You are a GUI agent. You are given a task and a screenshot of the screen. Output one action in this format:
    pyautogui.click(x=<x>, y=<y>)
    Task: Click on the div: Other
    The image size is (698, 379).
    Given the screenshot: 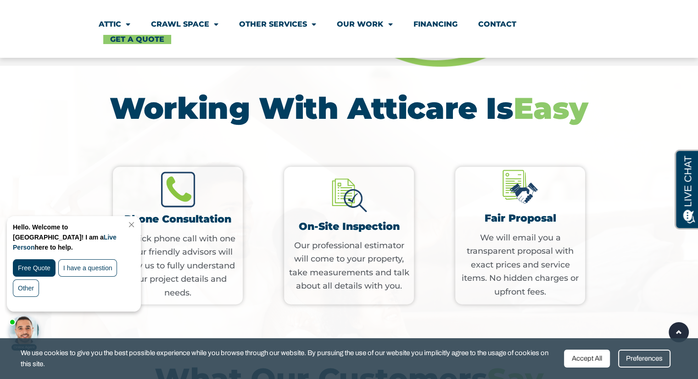 What is the action you would take?
    pyautogui.click(x=21, y=74)
    